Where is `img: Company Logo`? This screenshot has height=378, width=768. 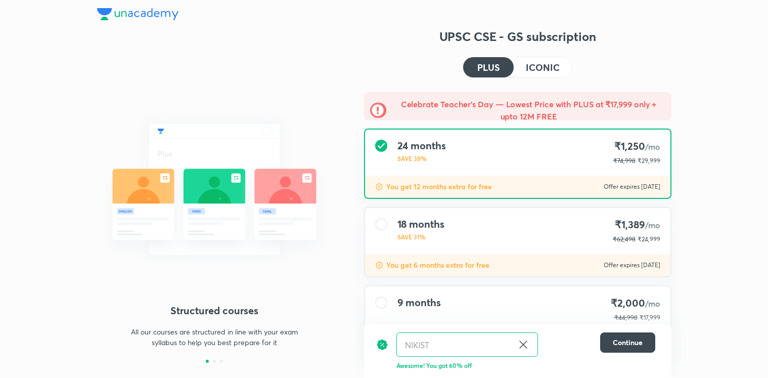 img: Company Logo is located at coordinates (137, 14).